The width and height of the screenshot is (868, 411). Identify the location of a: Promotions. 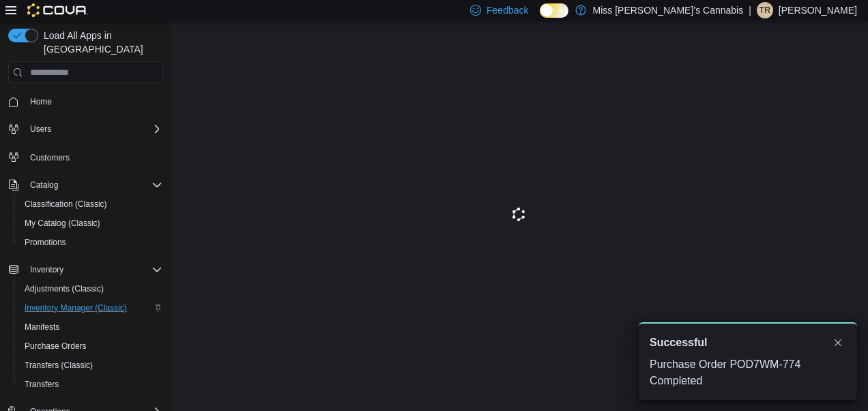
(45, 242).